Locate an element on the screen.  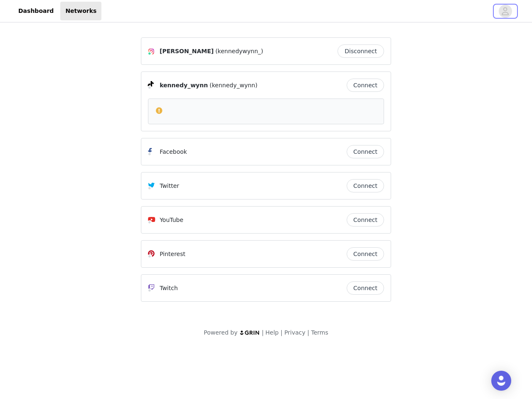
p: Twitch is located at coordinates (169, 288).